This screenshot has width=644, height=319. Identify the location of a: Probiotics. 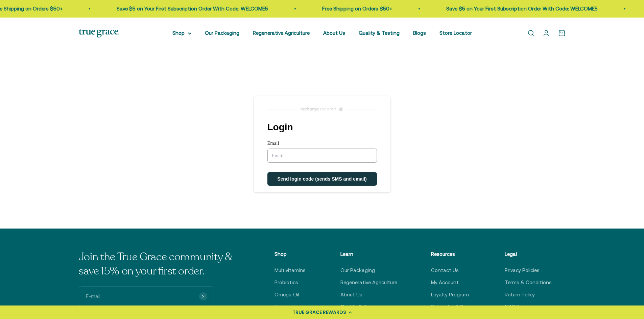
(286, 283).